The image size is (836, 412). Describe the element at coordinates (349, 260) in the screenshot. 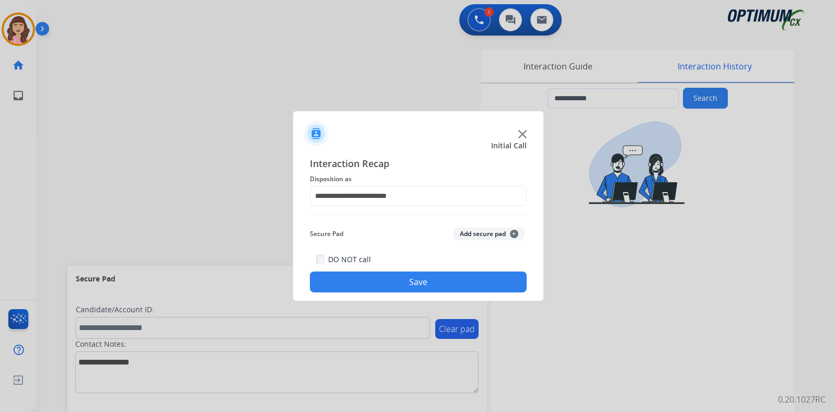

I see `label: DO NOT call` at that location.